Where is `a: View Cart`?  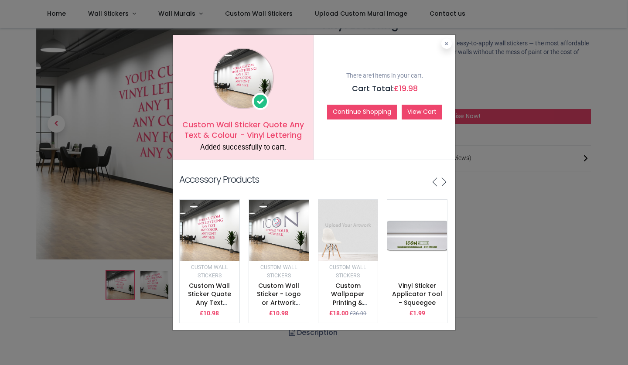 a: View Cart is located at coordinates (422, 112).